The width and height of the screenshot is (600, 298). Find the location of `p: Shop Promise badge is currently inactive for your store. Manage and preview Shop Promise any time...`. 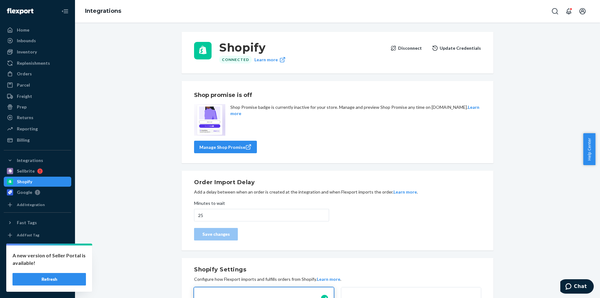

p: Shop Promise badge is currently inactive for your store. Manage and preview Shop Promise any time... is located at coordinates (337, 110).